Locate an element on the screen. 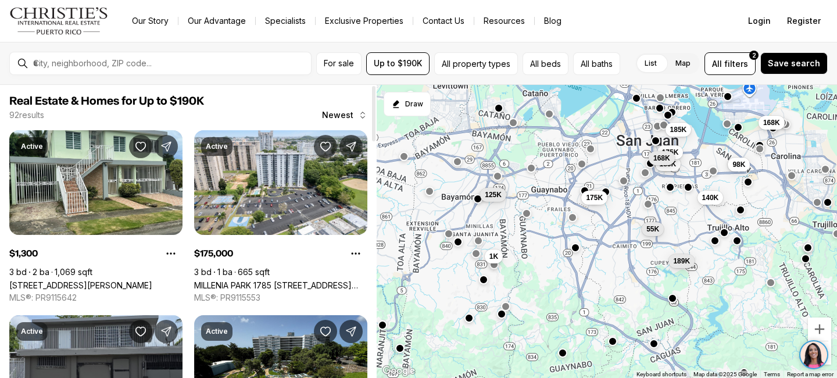  button: Allfilters2 is located at coordinates (730, 63).